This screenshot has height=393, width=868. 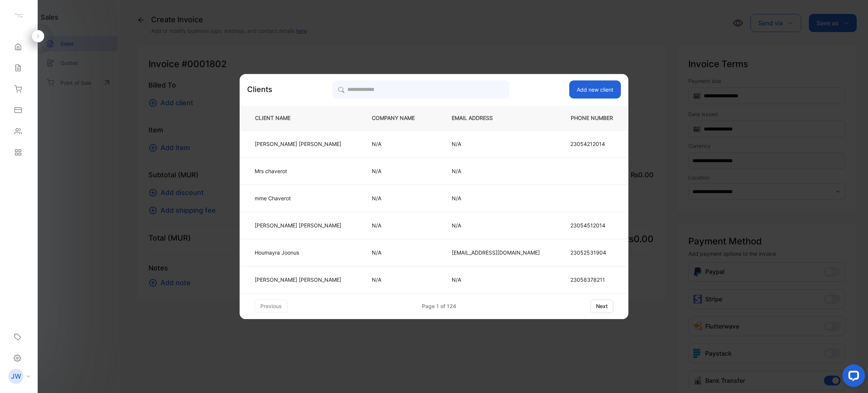 I want to click on p: JW, so click(x=16, y=377).